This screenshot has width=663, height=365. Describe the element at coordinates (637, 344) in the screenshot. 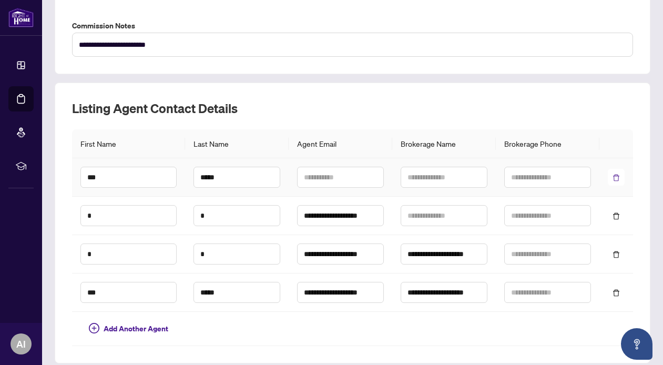

I see `button: Open asap` at that location.